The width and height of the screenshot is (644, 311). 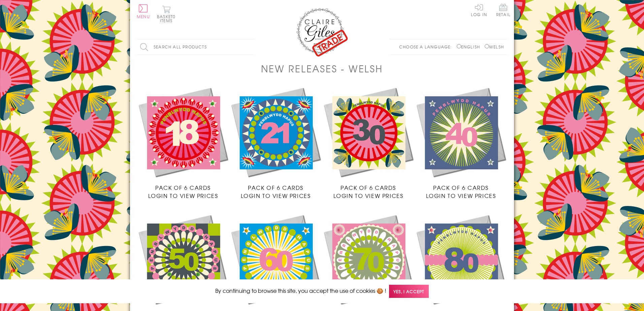 What do you see at coordinates (251, 47) in the screenshot?
I see `input: Search` at bounding box center [251, 47].